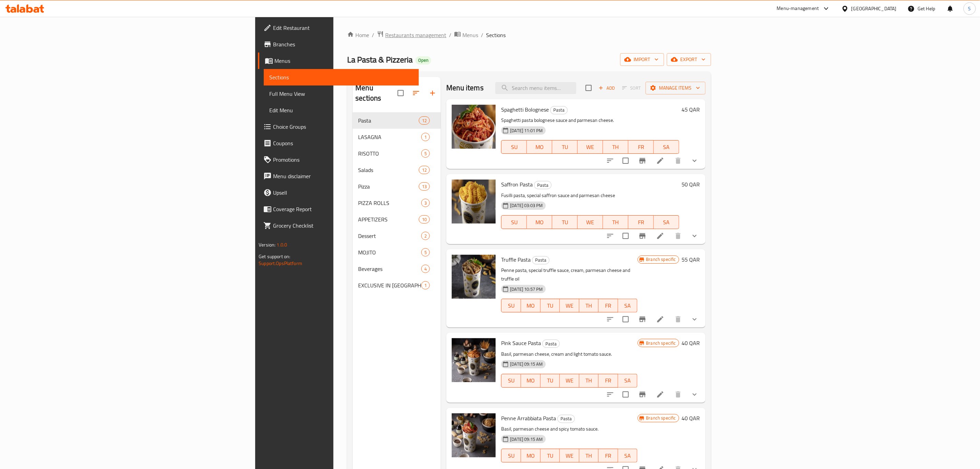  Describe the element at coordinates (539, 147) in the screenshot. I see `button: MO` at that location.